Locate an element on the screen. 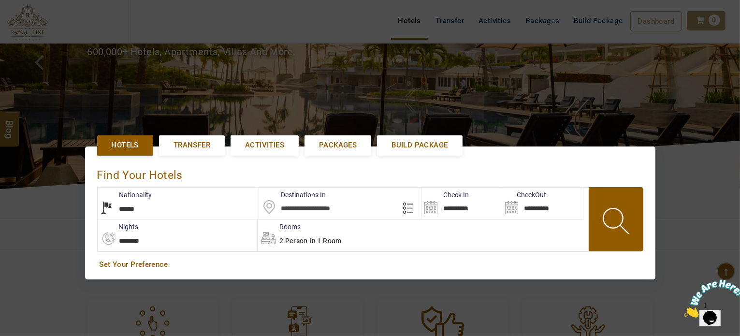 The width and height of the screenshot is (740, 336). div: Find Your Hotels is located at coordinates (370, 173).